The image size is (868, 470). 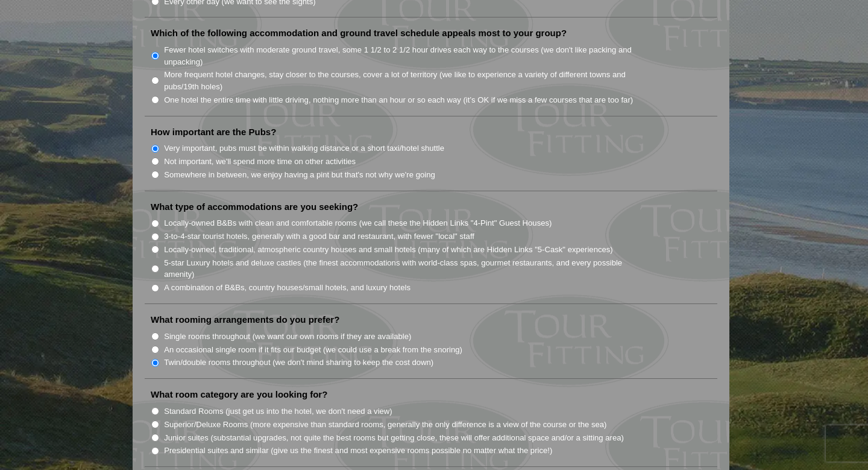 What do you see at coordinates (398, 100) in the screenshot?
I see `label: One hotel the entire time with little driving, nothing more than an hour or so each way (it’s OK ...` at bounding box center [398, 100].